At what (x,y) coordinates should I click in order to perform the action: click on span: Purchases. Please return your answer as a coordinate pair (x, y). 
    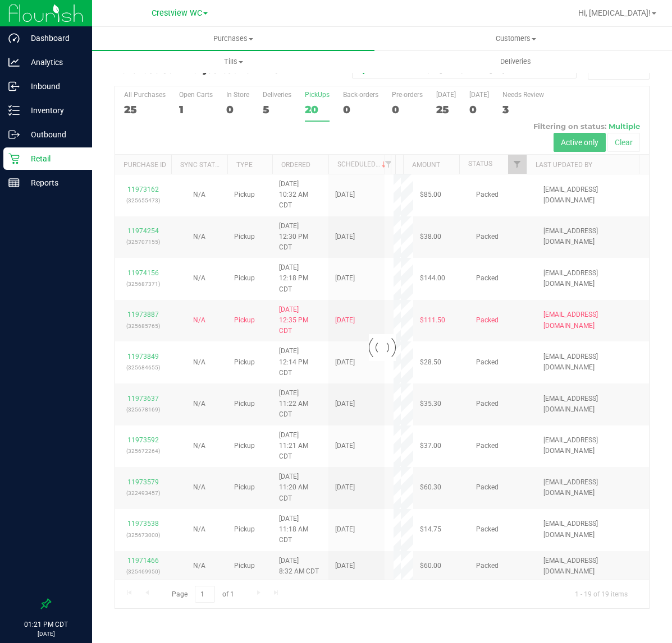
    Looking at the image, I should click on (233, 39).